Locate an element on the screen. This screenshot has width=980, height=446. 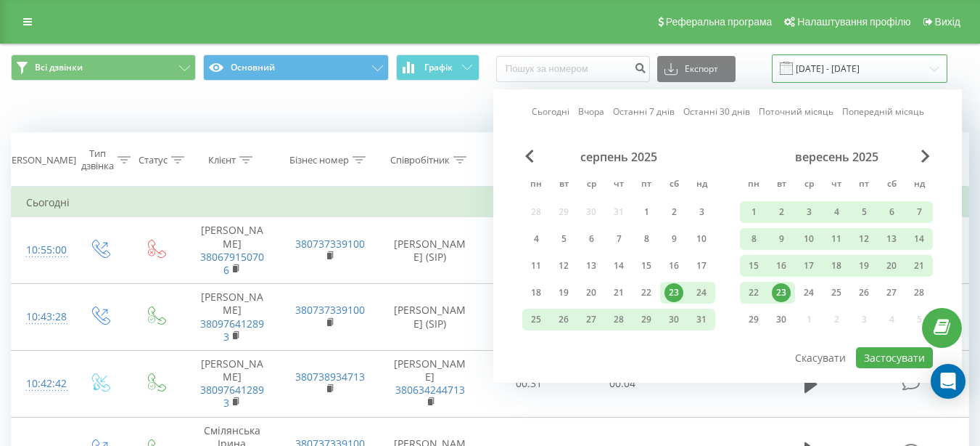
div: вт 16 вер 2025 р. is located at coordinates (781, 265).